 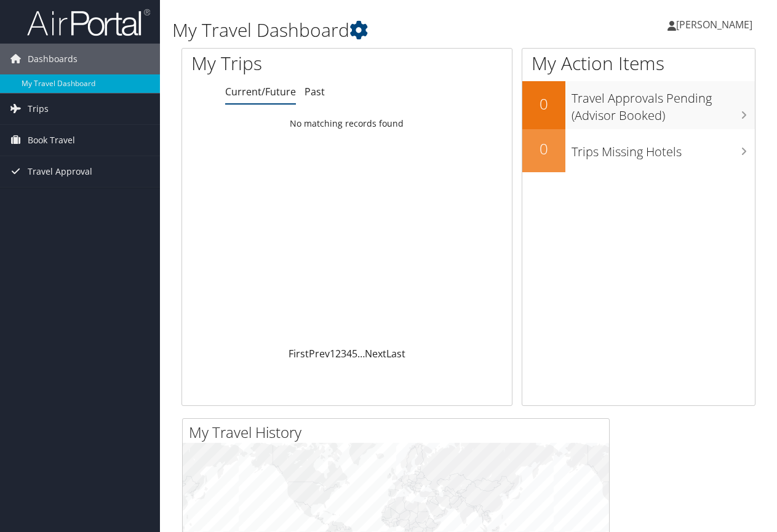 What do you see at coordinates (639, 64) in the screenshot?
I see `h1: My Action Items` at bounding box center [639, 64].